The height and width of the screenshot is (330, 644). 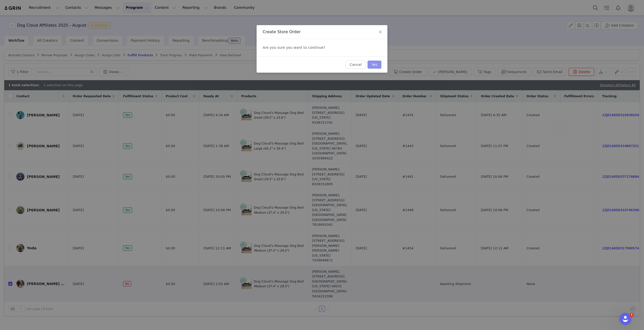 What do you see at coordinates (355, 65) in the screenshot?
I see `button: Cancel` at bounding box center [355, 65].